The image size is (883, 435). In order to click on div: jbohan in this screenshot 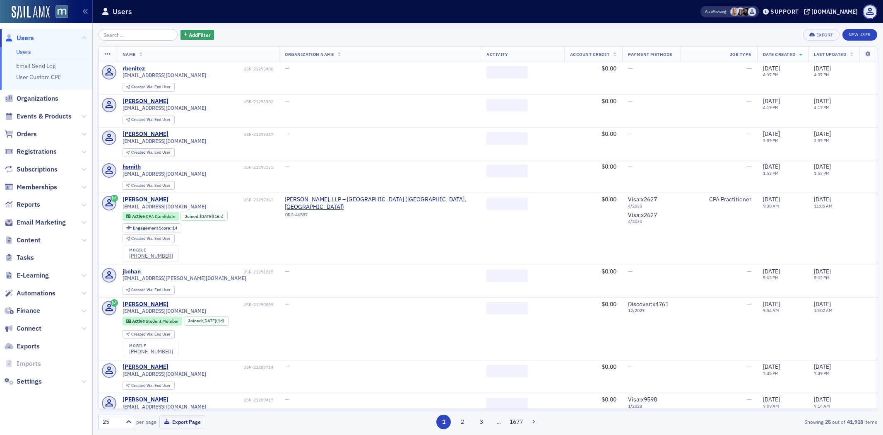, I will do `click(132, 272)`.